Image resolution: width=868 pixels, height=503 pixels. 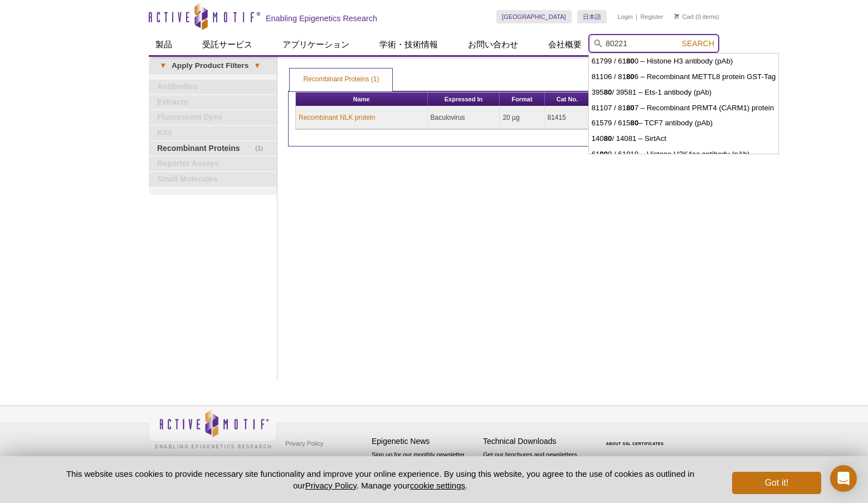 I want to click on img: Your Cart, so click(x=676, y=16).